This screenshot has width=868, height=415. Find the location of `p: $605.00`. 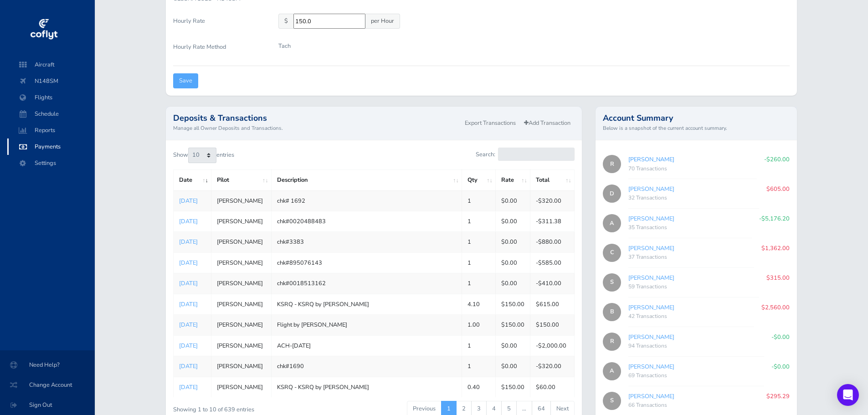

p: $605.00 is located at coordinates (778, 189).